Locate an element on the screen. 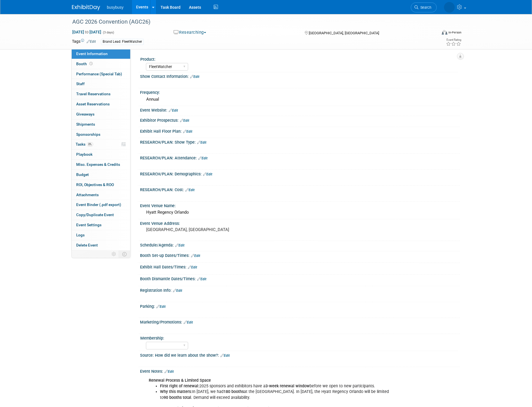  span: Giveaways is located at coordinates (85, 114).